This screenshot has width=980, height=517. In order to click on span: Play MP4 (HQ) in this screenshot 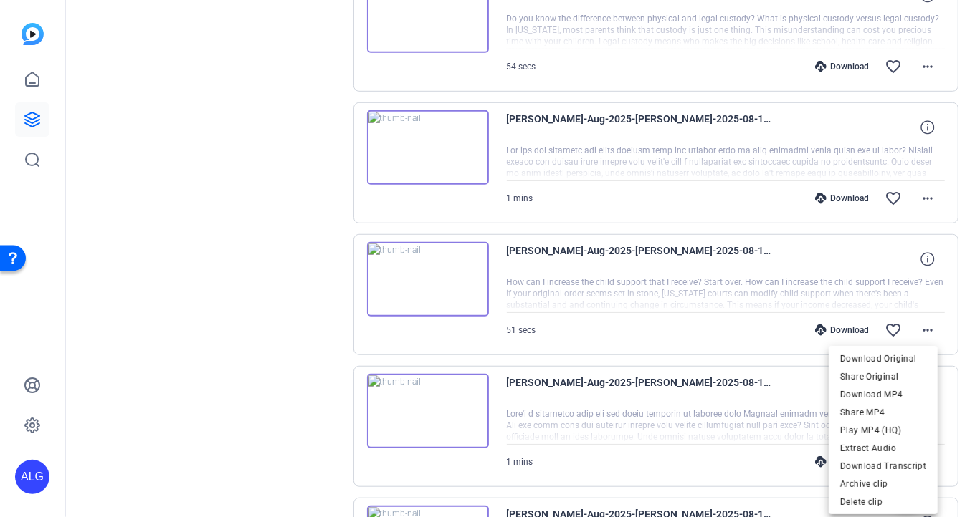, I will do `click(884, 430)`.